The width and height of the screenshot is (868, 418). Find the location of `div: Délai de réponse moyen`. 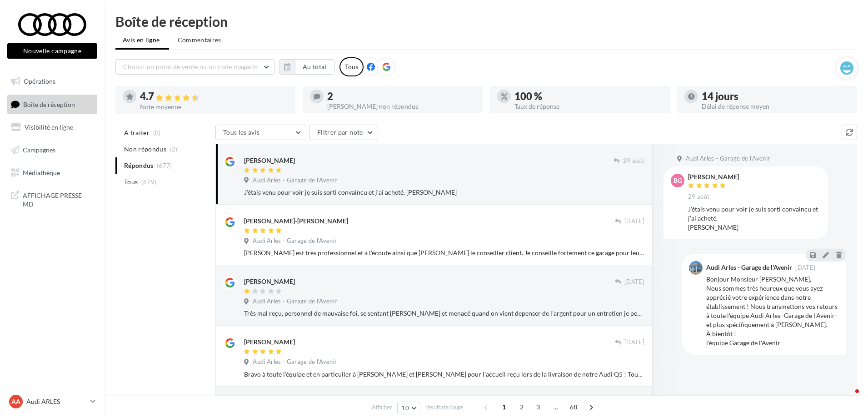

div: Délai de réponse moyen is located at coordinates (775, 107).